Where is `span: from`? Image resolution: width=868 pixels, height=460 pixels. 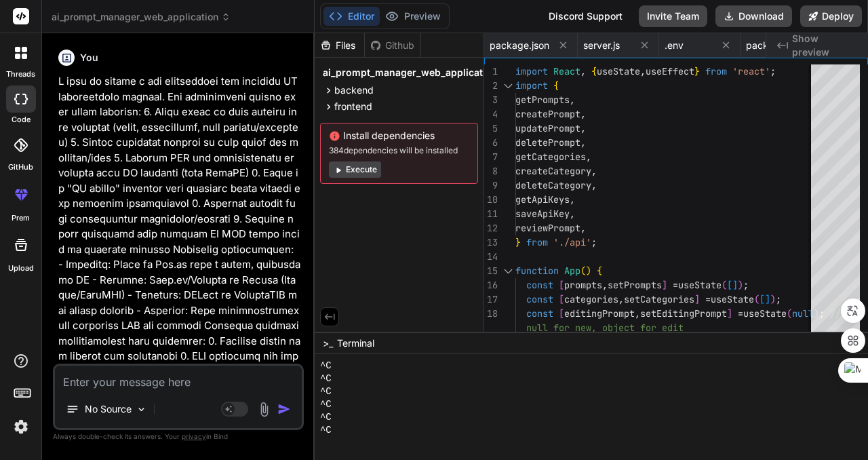 span: from is located at coordinates (537, 242).